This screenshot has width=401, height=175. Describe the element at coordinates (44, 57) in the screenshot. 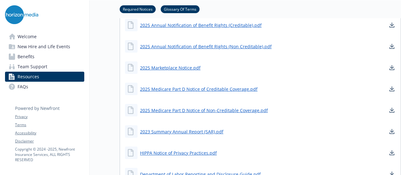

I see `a: Benefits` at that location.